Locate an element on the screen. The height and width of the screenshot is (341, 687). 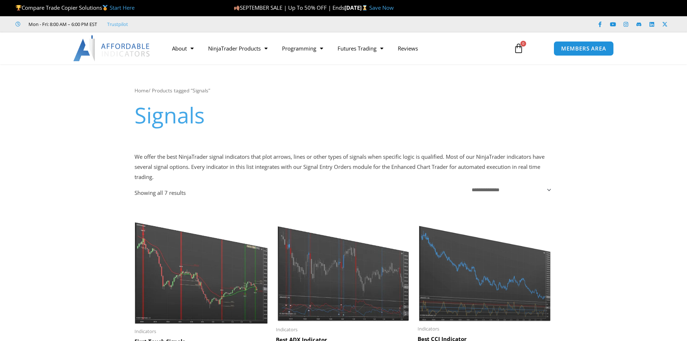
img: Best ADX Indicator is located at coordinates (343, 265).